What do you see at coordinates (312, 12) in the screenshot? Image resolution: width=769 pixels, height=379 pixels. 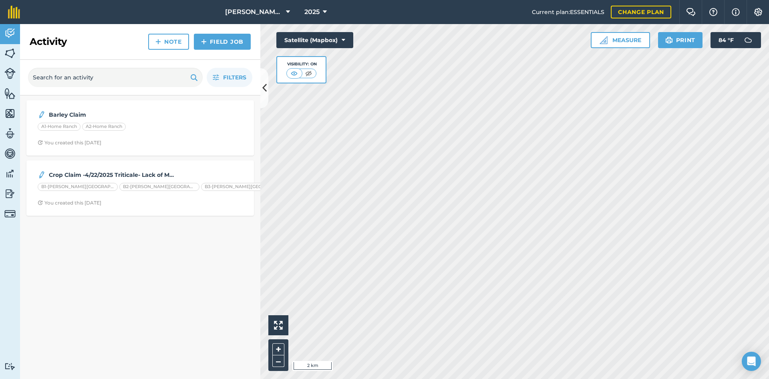 I see `span: 2025` at bounding box center [312, 12].